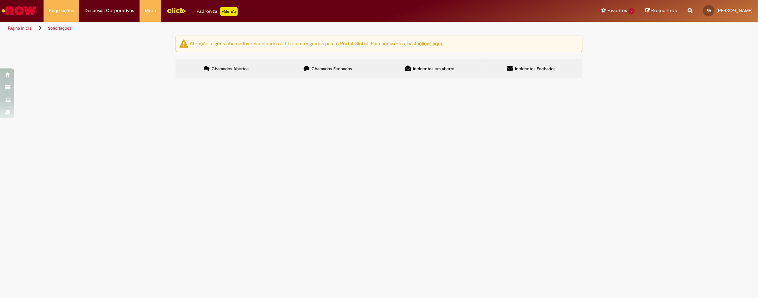 This screenshot has width=758, height=298. Describe the element at coordinates (109, 11) in the screenshot. I see `span: Despesas Corporativas` at that location.